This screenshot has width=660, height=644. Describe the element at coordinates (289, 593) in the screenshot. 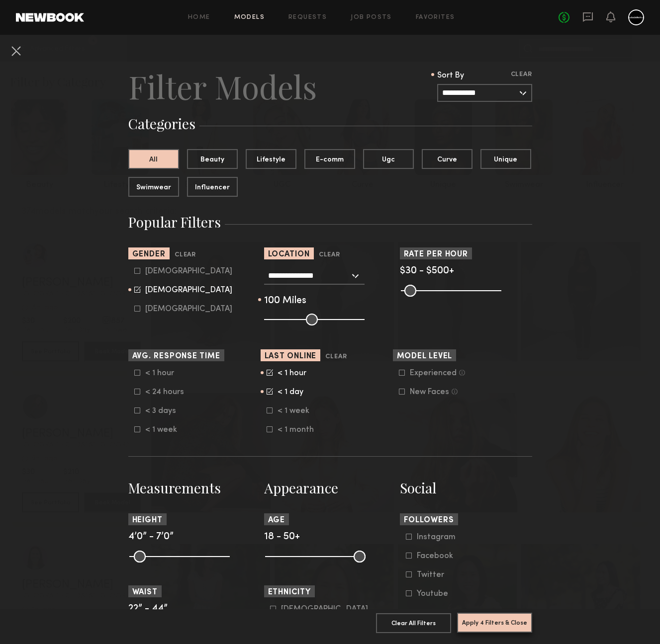

I see `span: Ethnicity` at that location.